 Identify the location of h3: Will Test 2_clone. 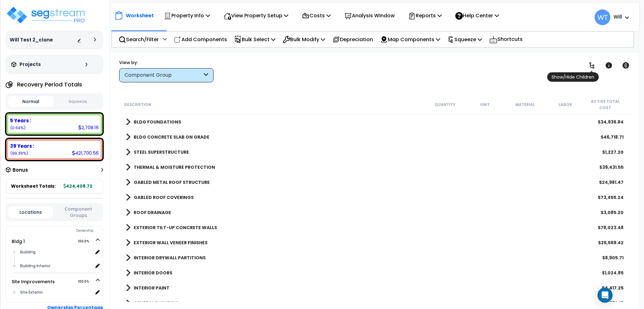
(31, 40).